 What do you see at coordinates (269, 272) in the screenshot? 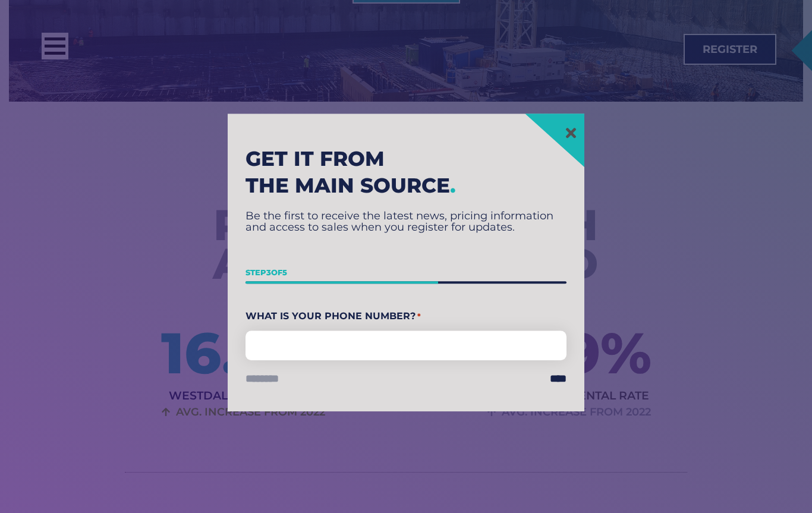
I see `span: 3` at bounding box center [269, 272].